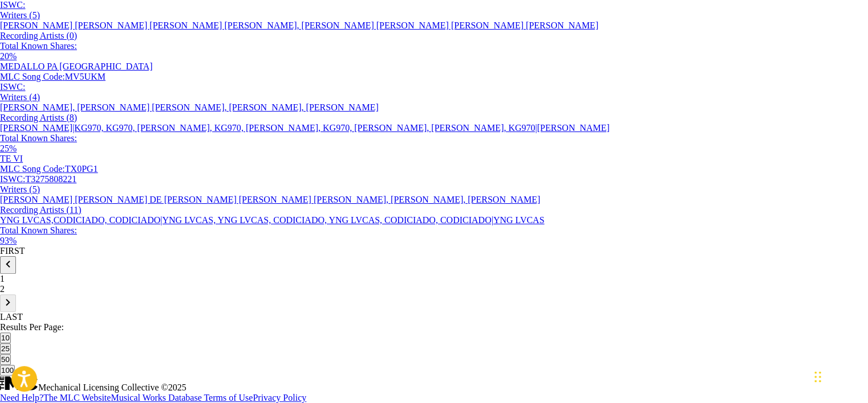 This screenshot has width=868, height=403. What do you see at coordinates (8, 264) in the screenshot?
I see `img: left` at bounding box center [8, 264].